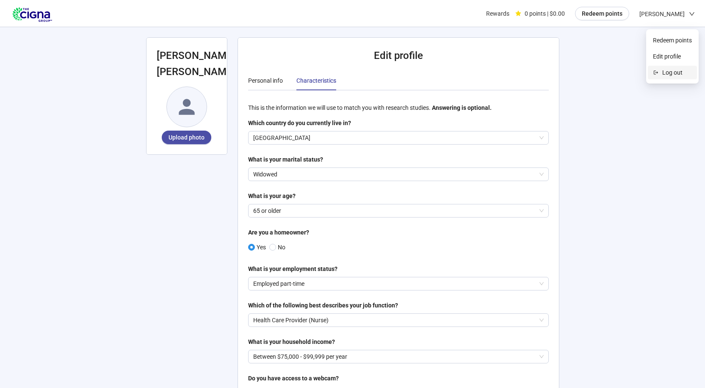  I want to click on div: Characteristics, so click(316, 80).